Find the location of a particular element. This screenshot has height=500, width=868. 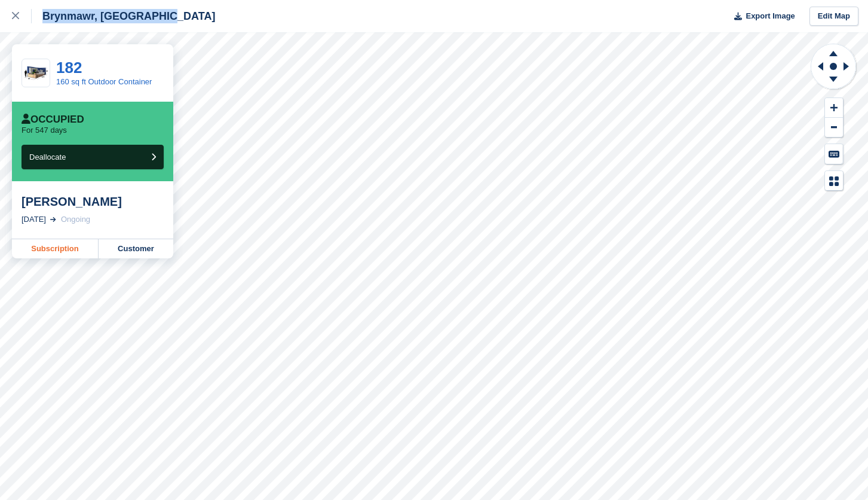

button: Zoom In is located at coordinates (834, 108).